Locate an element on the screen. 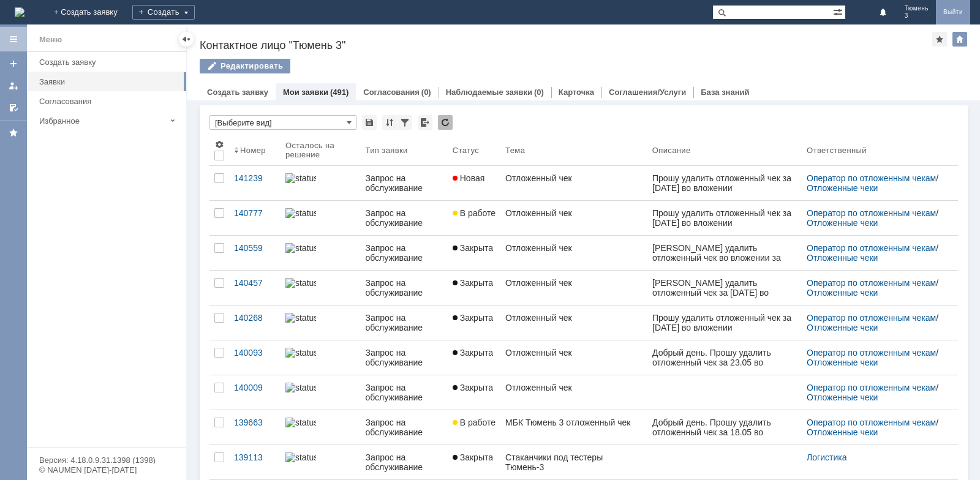 Image resolution: width=980 pixels, height=480 pixels. div: Заявки is located at coordinates (109, 82).